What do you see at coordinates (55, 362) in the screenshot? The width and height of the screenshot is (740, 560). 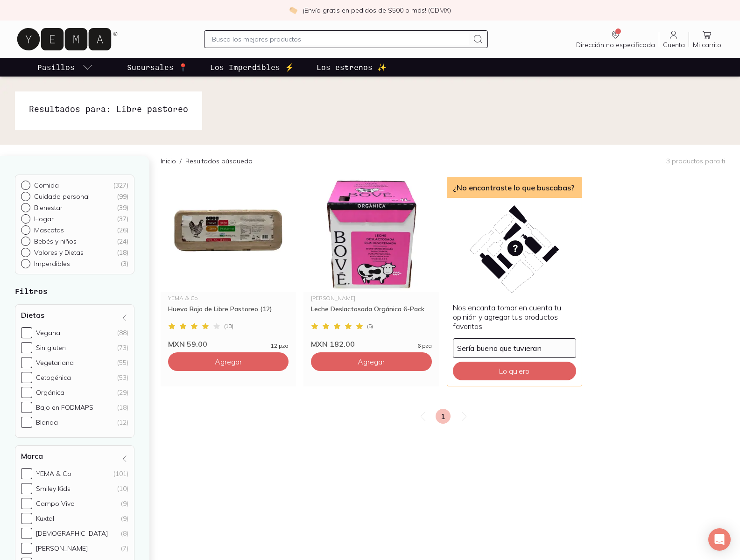 I see `div: Vegetariana` at bounding box center [55, 362].